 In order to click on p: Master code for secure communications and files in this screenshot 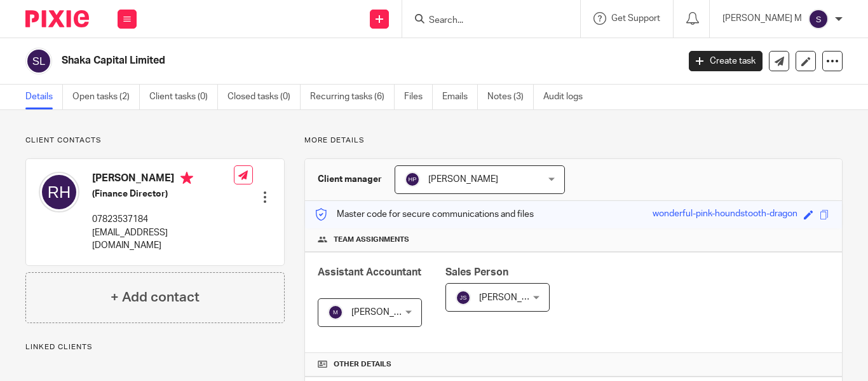, I will do `click(424, 214)`.